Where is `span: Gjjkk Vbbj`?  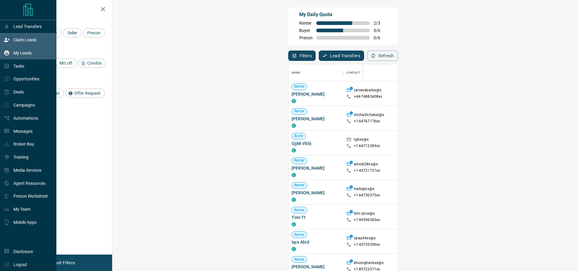 span: Gjjkk Vbbj is located at coordinates (316, 143).